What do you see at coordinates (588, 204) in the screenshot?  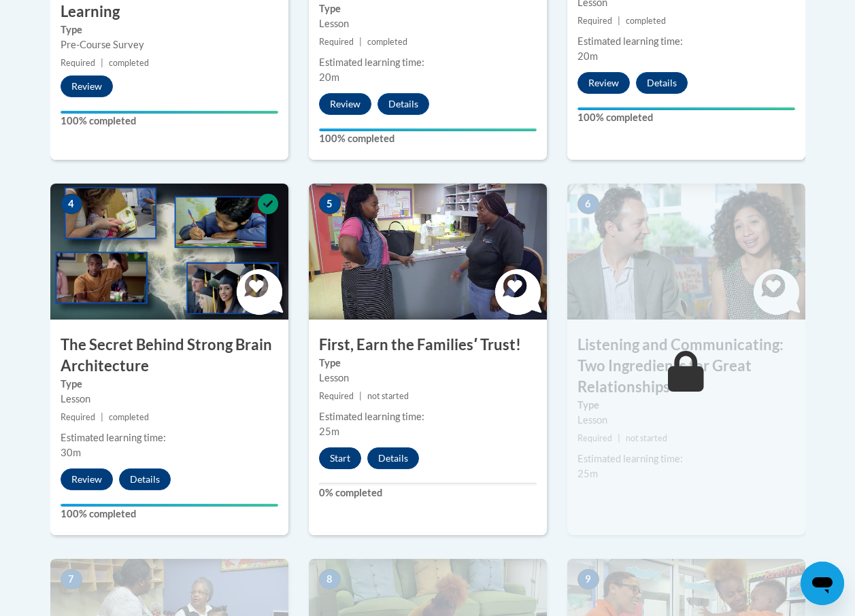 I see `span: 6` at bounding box center [588, 204].